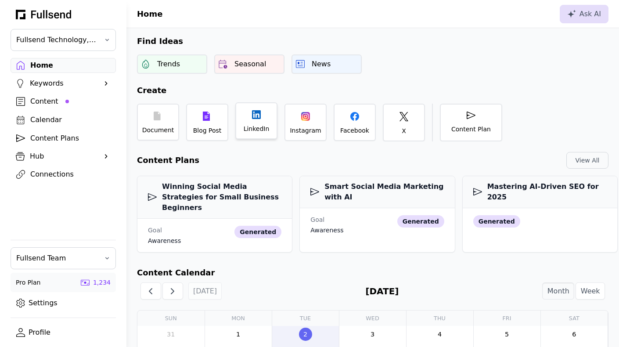 The width and height of the screenshot is (619, 347). Describe the element at coordinates (207, 130) in the screenshot. I see `div: Blog Post` at that location.